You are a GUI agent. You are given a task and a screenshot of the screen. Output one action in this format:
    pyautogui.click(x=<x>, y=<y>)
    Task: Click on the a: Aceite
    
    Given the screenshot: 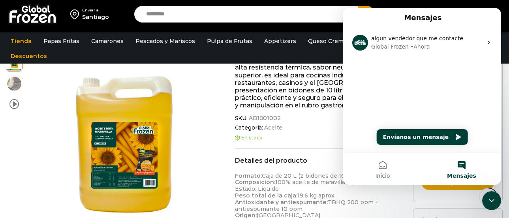 What is the action you would take?
    pyautogui.click(x=273, y=128)
    